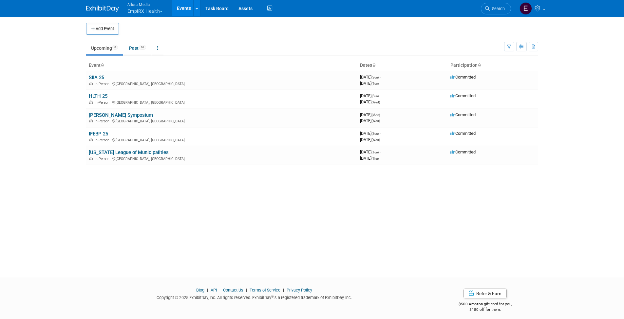  Describe the element at coordinates (374, 65) in the screenshot. I see `a: Sort by Start Date` at that location.